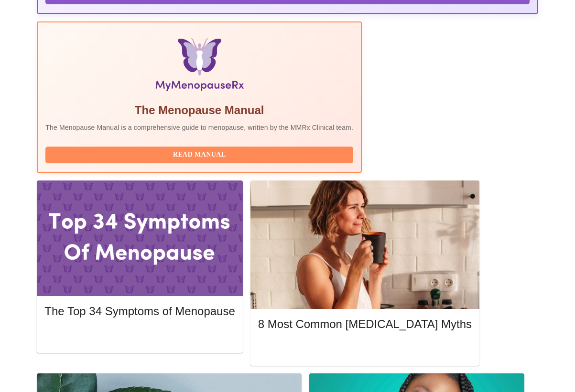 The width and height of the screenshot is (575, 392). Describe the element at coordinates (199, 66) in the screenshot. I see `img: Menopause Manual` at that location.